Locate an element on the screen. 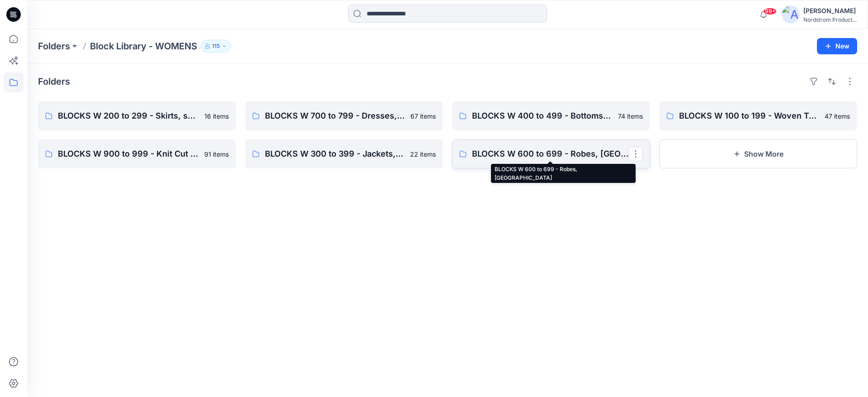  h4: Folders is located at coordinates (54, 81).